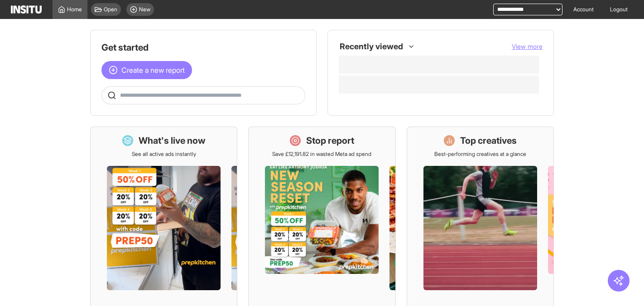  Describe the element at coordinates (145, 9) in the screenshot. I see `span: New` at that location.